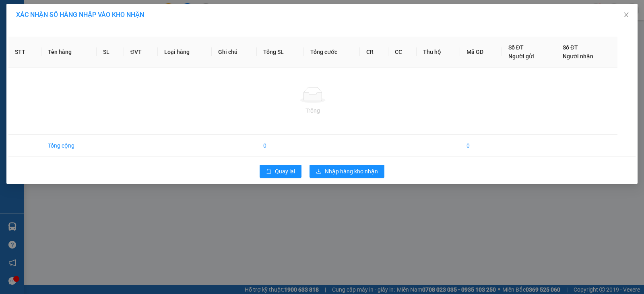  Describe the element at coordinates (578, 57) in the screenshot. I see `span: Người nhận` at that location.